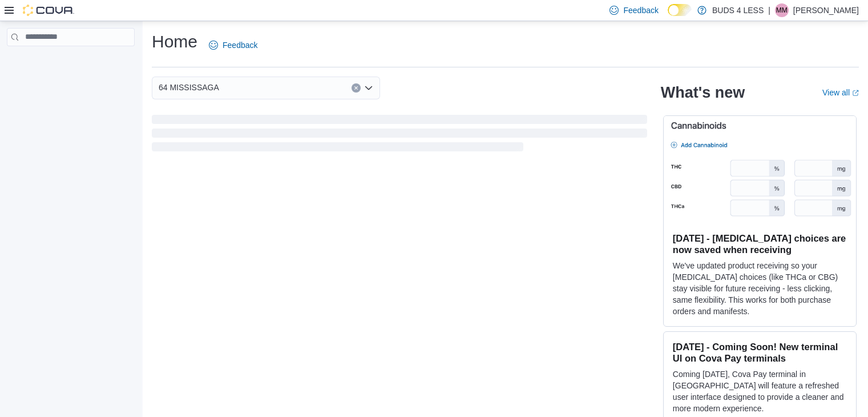 The width and height of the screenshot is (868, 417). Describe the element at coordinates (841, 93) in the screenshot. I see `a: View allExternal link` at that location.